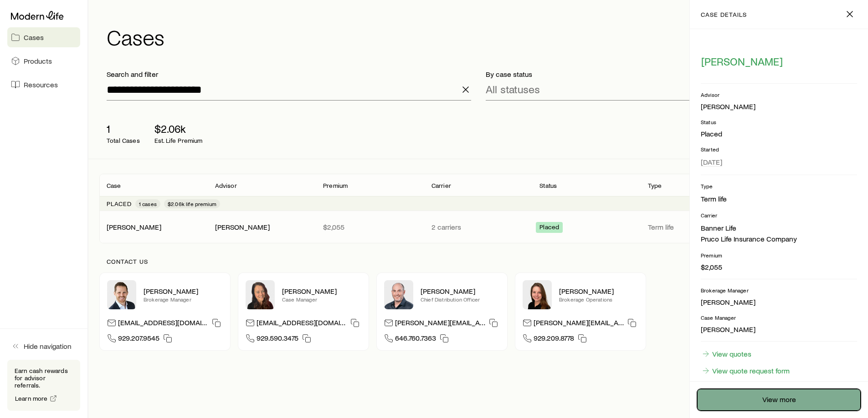 The height and width of the screenshot is (418, 868). What do you see at coordinates (415, 339) in the screenshot?
I see `span: 646.760.7363` at bounding box center [415, 339].